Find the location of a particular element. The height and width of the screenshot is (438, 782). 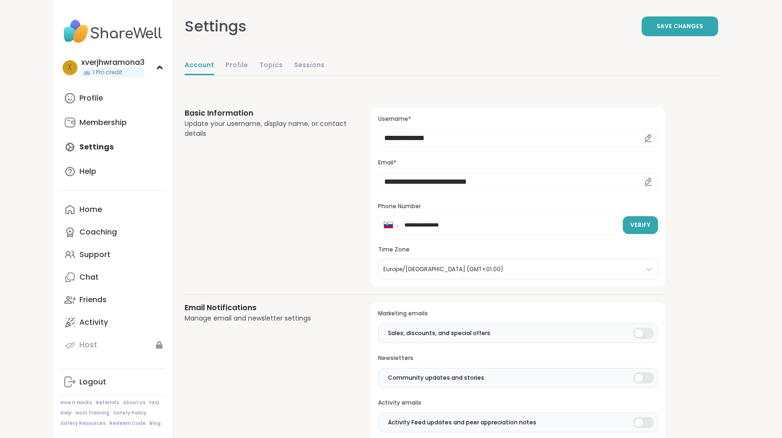

h3: Email* is located at coordinates (518, 163).